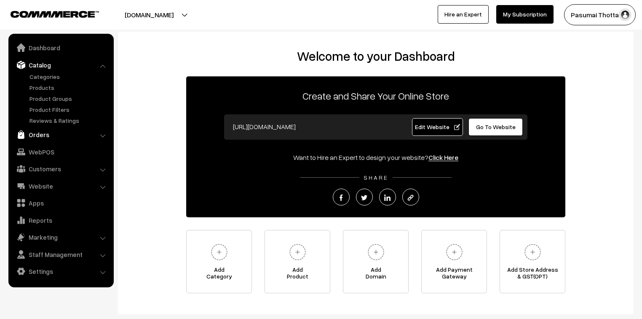 The image size is (642, 319). Describe the element at coordinates (533, 274) in the screenshot. I see `span: Add Store Address & GST(OPT)` at that location.